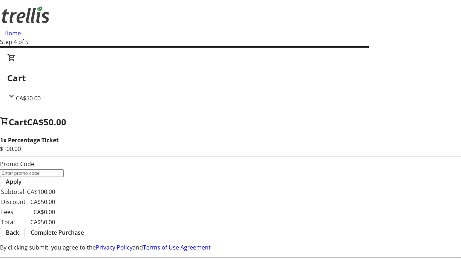 This screenshot has height=260, width=461. I want to click on button: Complete Purchase, so click(57, 232).